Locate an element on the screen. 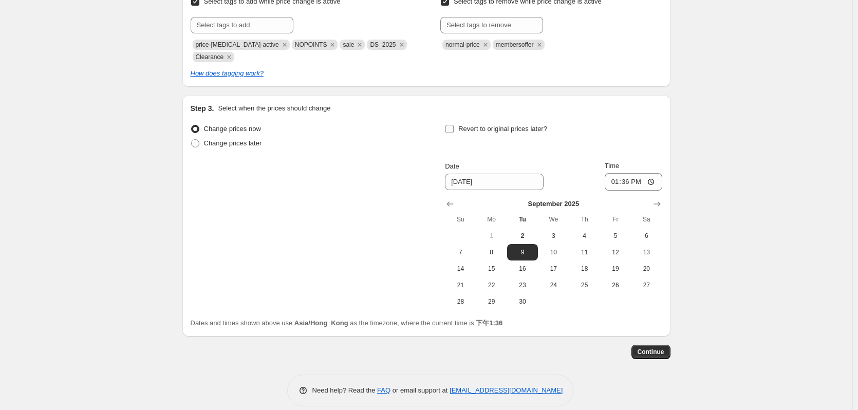  span: 6 is located at coordinates (646, 236).